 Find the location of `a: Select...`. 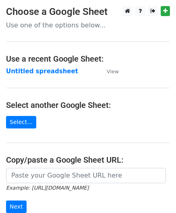

a: Select... is located at coordinates (21, 122).